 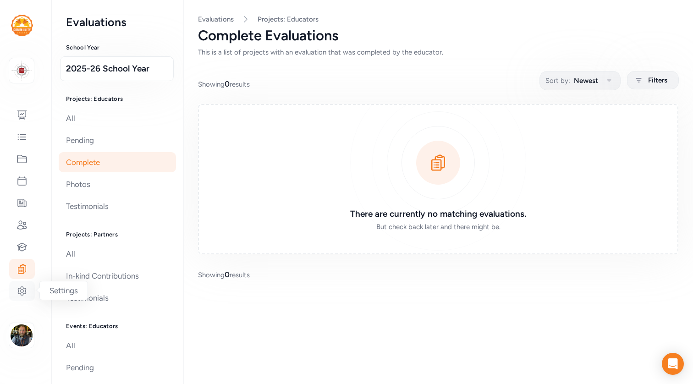 What do you see at coordinates (438, 227) in the screenshot?
I see `div: But check back later and there might be.` at bounding box center [438, 227].